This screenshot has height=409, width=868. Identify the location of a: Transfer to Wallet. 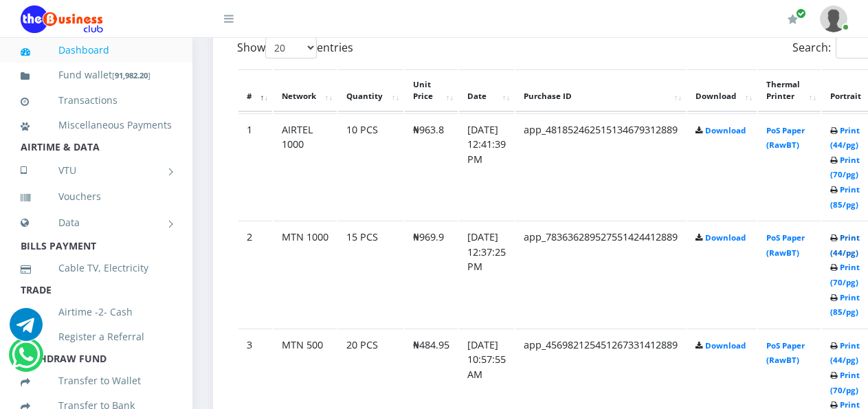
(96, 381).